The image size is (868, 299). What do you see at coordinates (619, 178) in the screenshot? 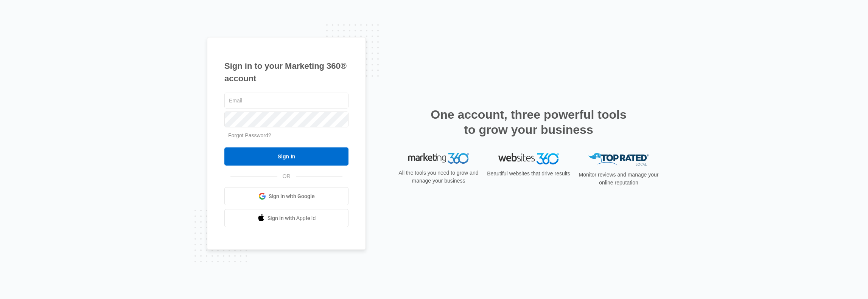
I see `p: Monitor reviews and manage your online reputation` at bounding box center [619, 178].